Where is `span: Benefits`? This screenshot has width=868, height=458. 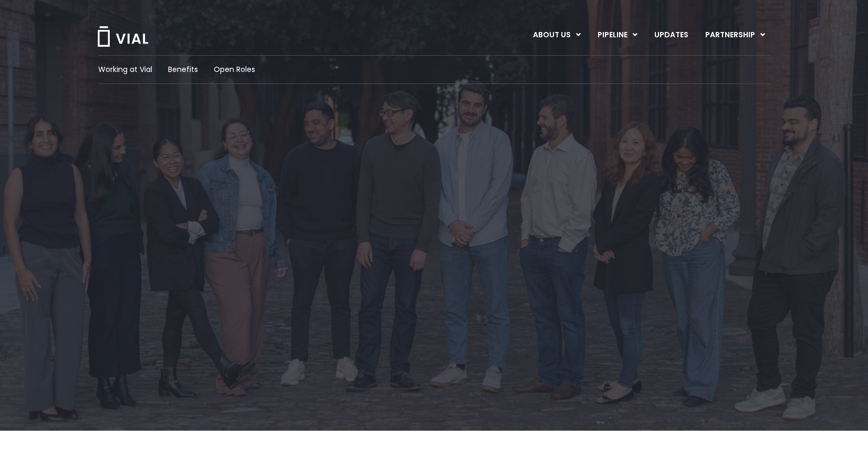
span: Benefits is located at coordinates (182, 69).